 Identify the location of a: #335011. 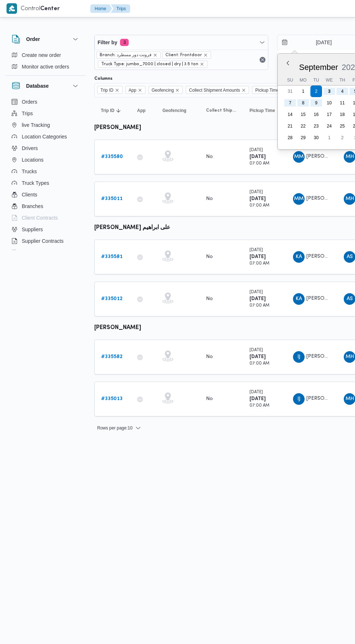
(112, 199).